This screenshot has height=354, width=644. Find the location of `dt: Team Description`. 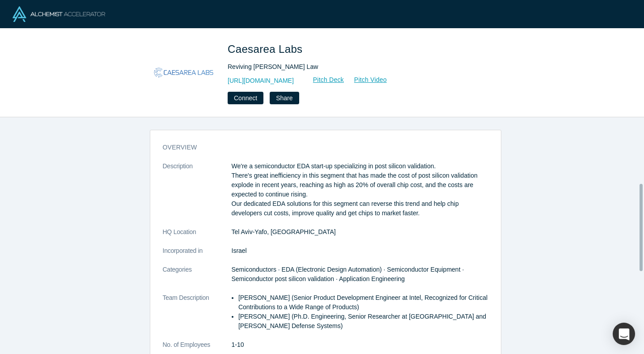

dt: Team Description is located at coordinates (197, 316).